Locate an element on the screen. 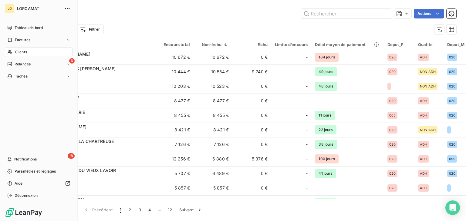 The image size is (466, 221). span: C0160269 is located at coordinates (96, 148).